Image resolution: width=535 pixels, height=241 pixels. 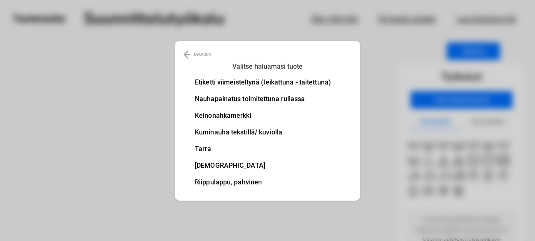 What do you see at coordinates (263, 182) in the screenshot?
I see `li: Riippulappu, pahvinen` at bounding box center [263, 182].